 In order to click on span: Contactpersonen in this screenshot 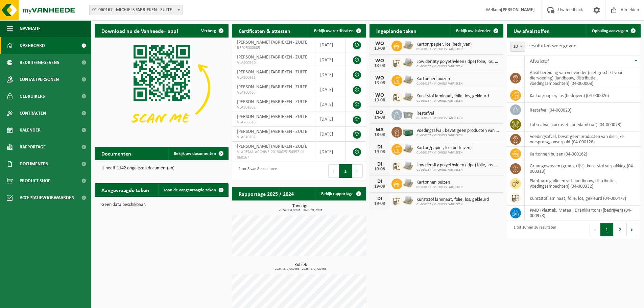, I will do `click(39, 80)`.